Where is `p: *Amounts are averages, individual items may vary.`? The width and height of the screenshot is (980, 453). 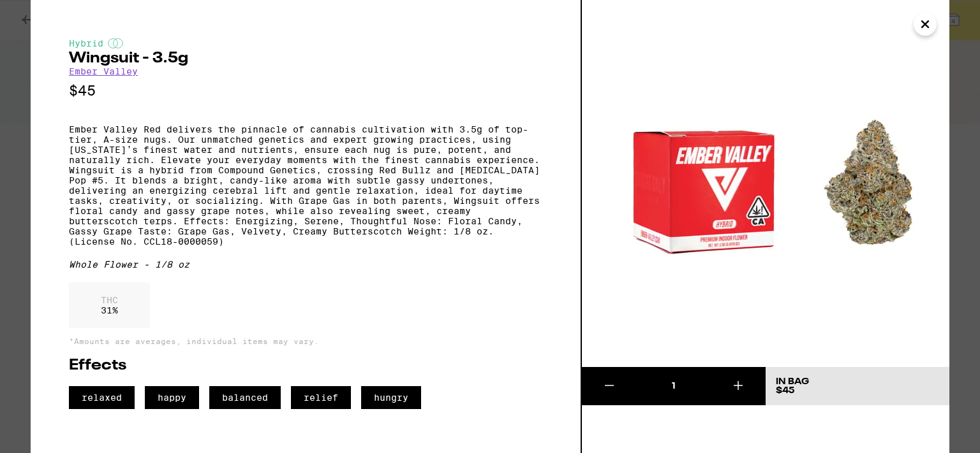 p: *Amounts are averages, individual items may vary. is located at coordinates (305, 341).